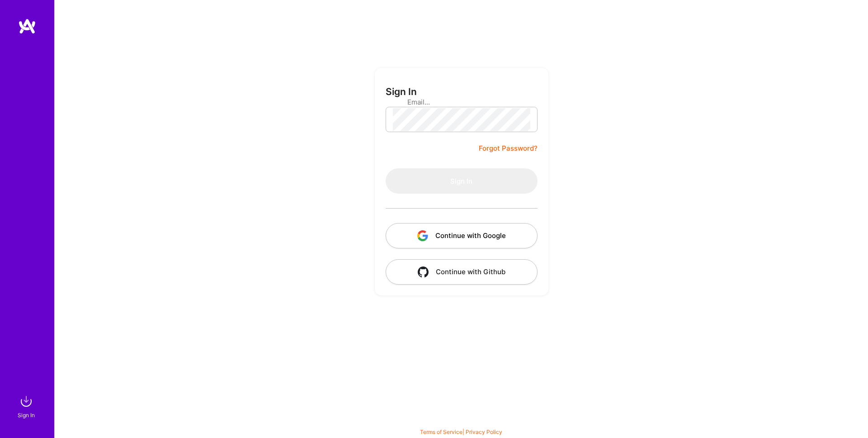 The image size is (868, 438). I want to click on img: sign in, so click(26, 402).